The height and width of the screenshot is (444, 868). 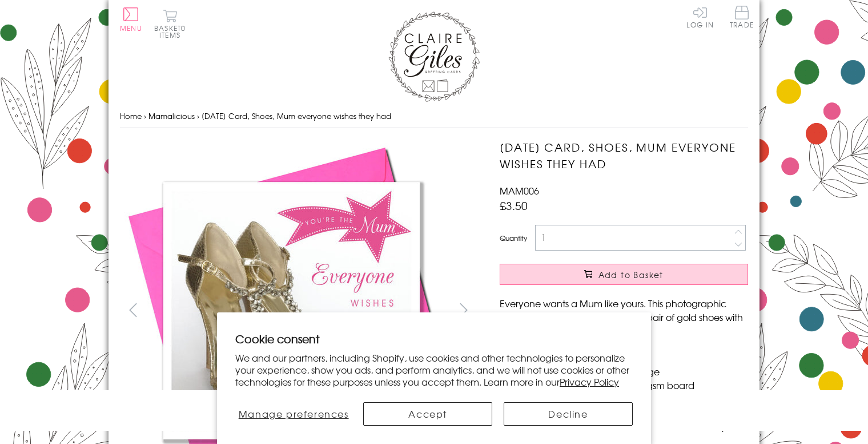 I want to click on button: Menu, so click(x=131, y=19).